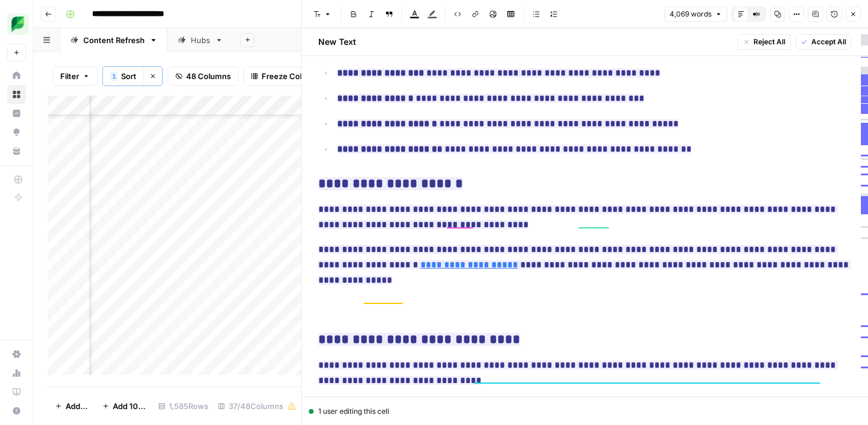 The image size is (868, 425). What do you see at coordinates (287, 76) in the screenshot?
I see `button: Freeze Columns` at bounding box center [287, 76].